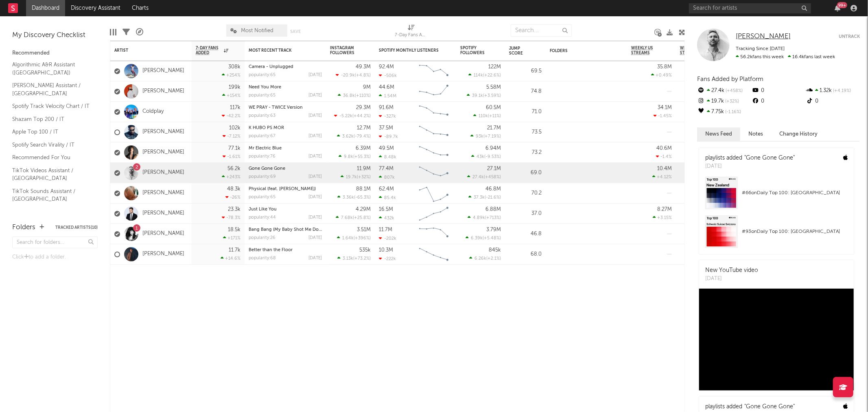 The width and height of the screenshot is (868, 412). Describe the element at coordinates (387, 177) in the screenshot. I see `div: 807k` at that location.